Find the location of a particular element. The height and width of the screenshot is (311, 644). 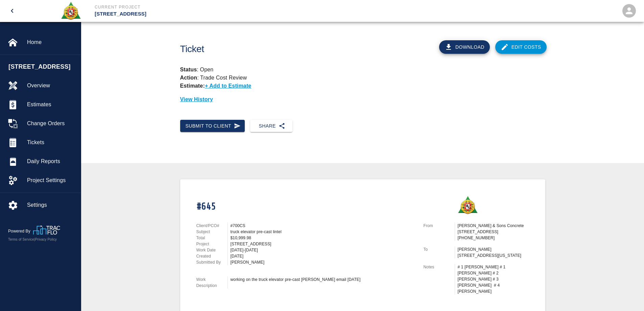

h1: Ticket is located at coordinates (285, 49).